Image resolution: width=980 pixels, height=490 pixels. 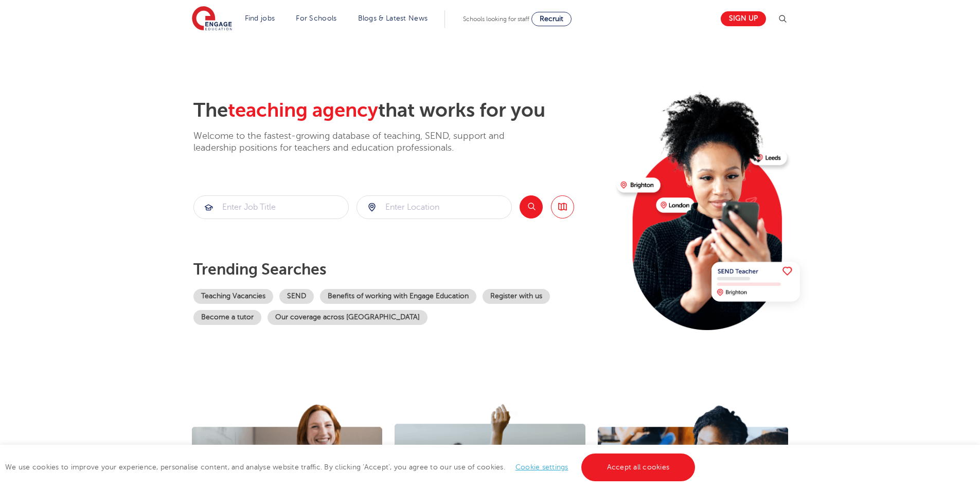 I want to click on img: Engage Education, so click(x=212, y=19).